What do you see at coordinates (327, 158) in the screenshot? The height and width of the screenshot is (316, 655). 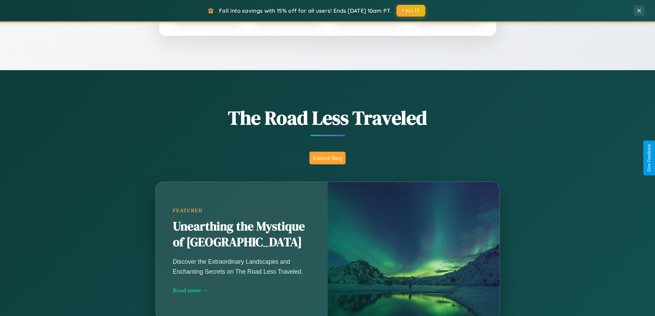 I see `button: Explore Blog` at bounding box center [327, 158].